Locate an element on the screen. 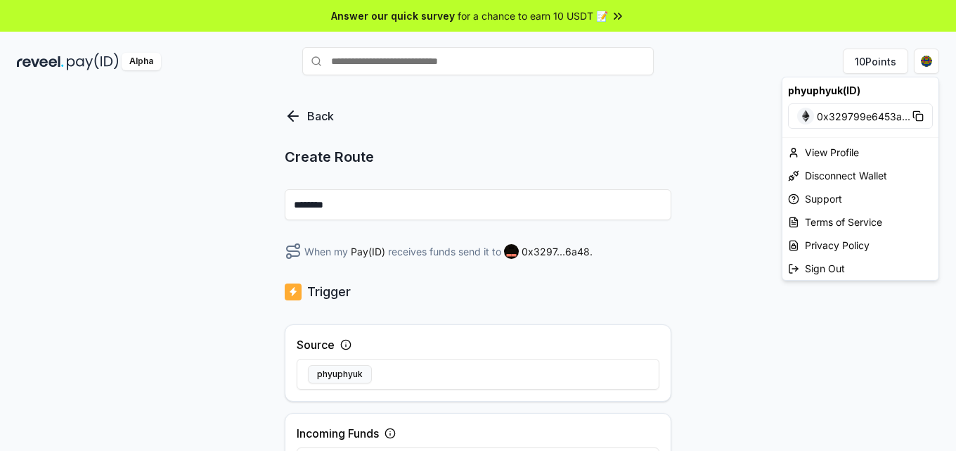  a: Privacy Policy is located at coordinates (861, 245).